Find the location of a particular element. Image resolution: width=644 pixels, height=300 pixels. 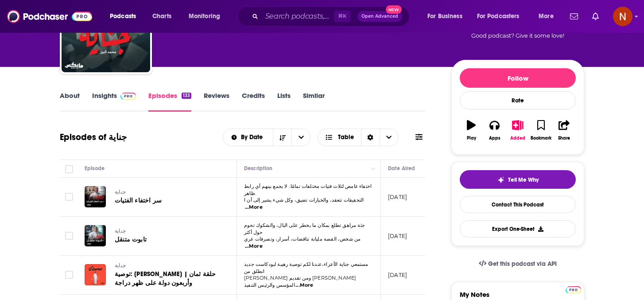

div: 133 is located at coordinates (186, 96).